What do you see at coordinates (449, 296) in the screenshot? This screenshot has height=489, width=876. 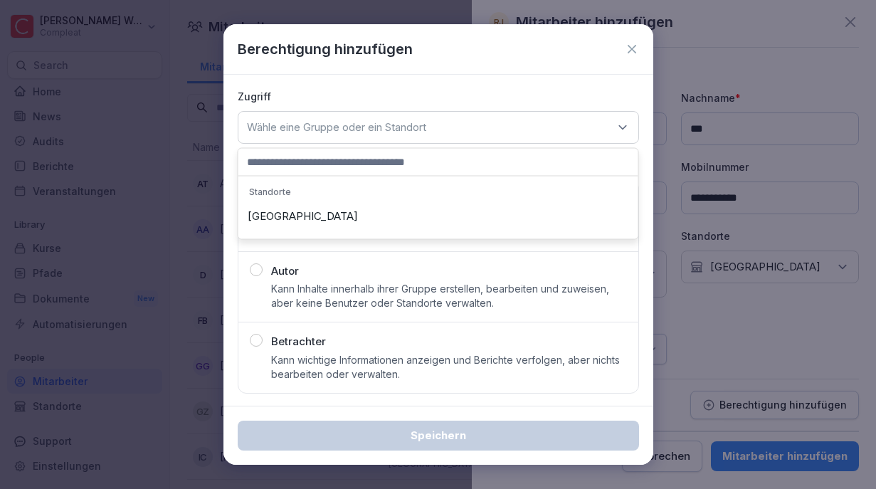 I see `p: Kann Inhalte innerhalb ihrer Gruppe erstellen, bearbeiten und zuweisen, aber keine Benutzer oder ...` at bounding box center [449, 296].